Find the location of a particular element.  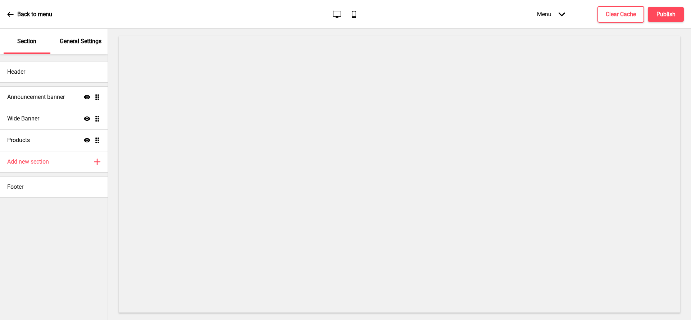

p: Section is located at coordinates (27, 41).